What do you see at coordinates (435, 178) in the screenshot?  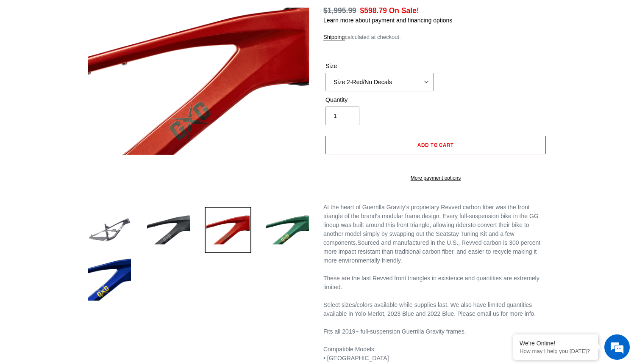 I see `a: More payment options` at bounding box center [435, 178].